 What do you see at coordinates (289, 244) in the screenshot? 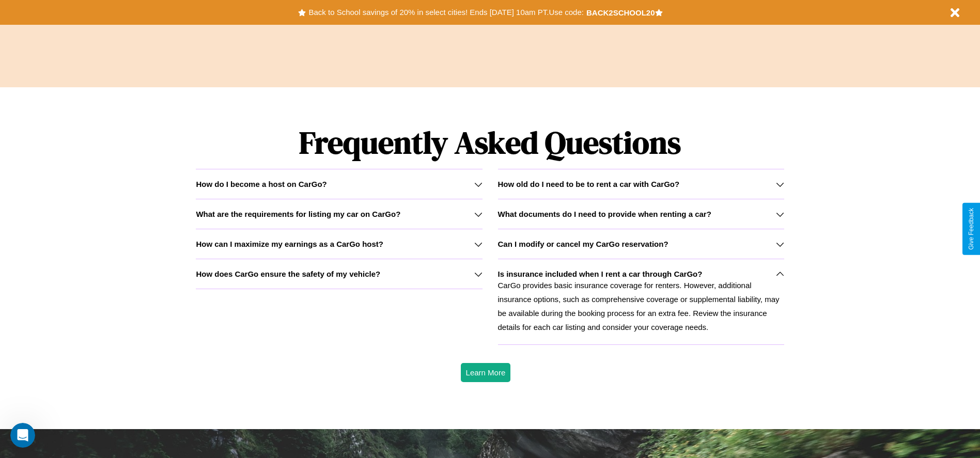
I see `h3: How can I maximize my earnings as a CarGo host?` at bounding box center [289, 244].